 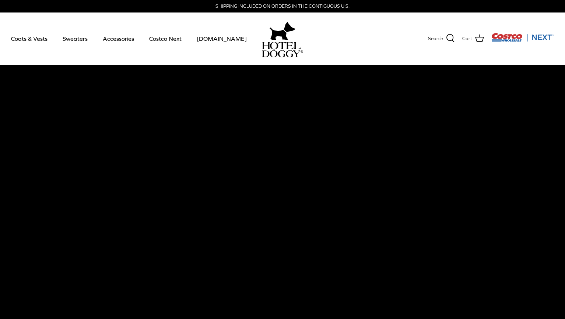 What do you see at coordinates (75, 39) in the screenshot?
I see `a: Sweaters` at bounding box center [75, 39].